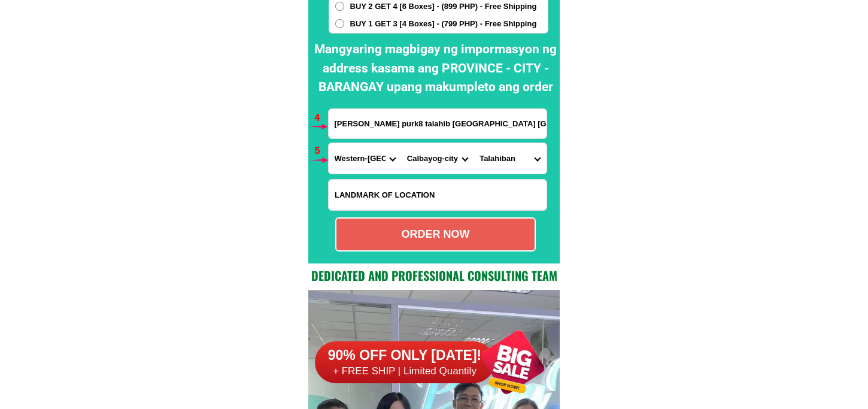 This screenshot has height=409, width=868. What do you see at coordinates (509, 158) in the screenshot?
I see `select: Select commune` at bounding box center [509, 158].